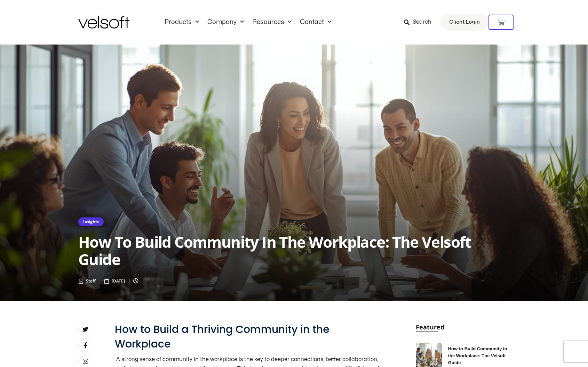 Image resolution: width=588 pixels, height=367 pixels. What do you see at coordinates (316, 22) in the screenshot?
I see `a: ContactMenu Toggle` at bounding box center [316, 22].